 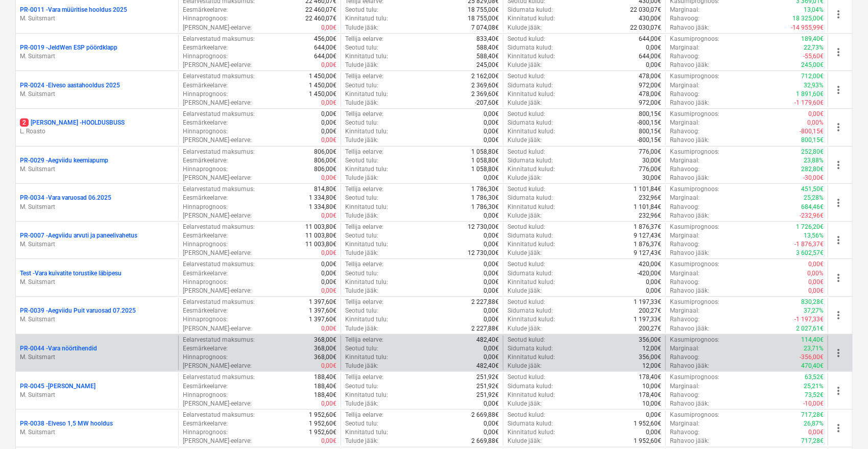 I want to click on div: PR-0044 -Vara nöörtihendidM. Suitsmart, so click(x=97, y=353).